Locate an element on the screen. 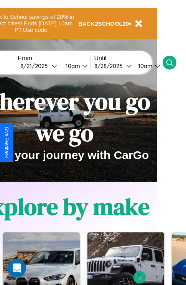  button: 8/21/2025 is located at coordinates (39, 66).